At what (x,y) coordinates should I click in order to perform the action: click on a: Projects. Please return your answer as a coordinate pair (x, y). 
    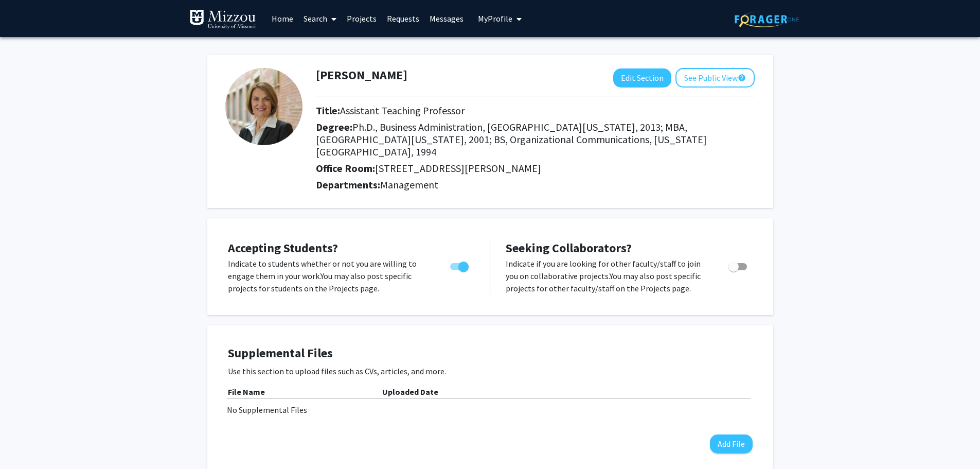
    Looking at the image, I should click on (362, 18).